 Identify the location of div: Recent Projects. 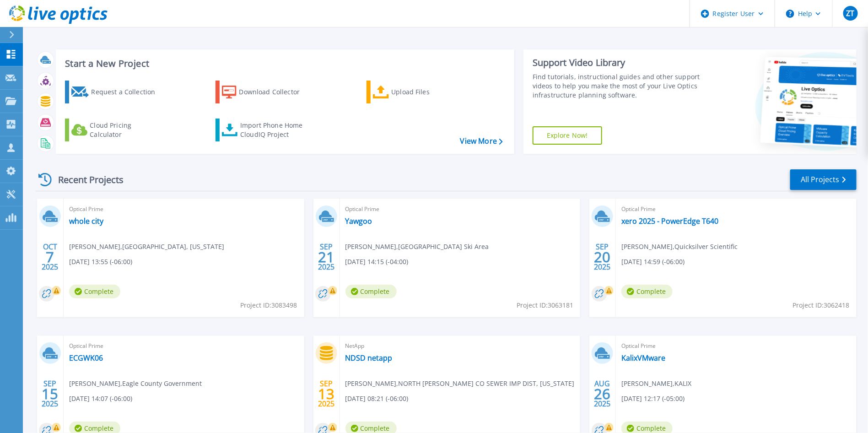
(86, 180).